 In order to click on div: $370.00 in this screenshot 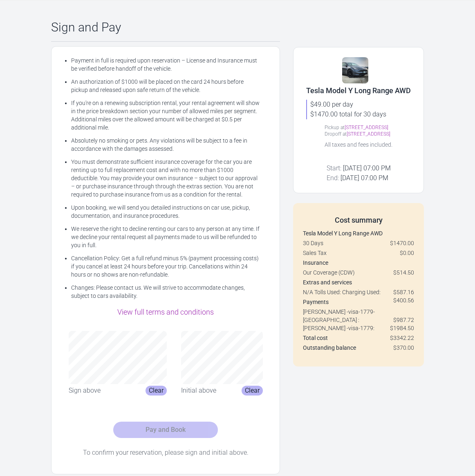, I will do `click(404, 348)`.